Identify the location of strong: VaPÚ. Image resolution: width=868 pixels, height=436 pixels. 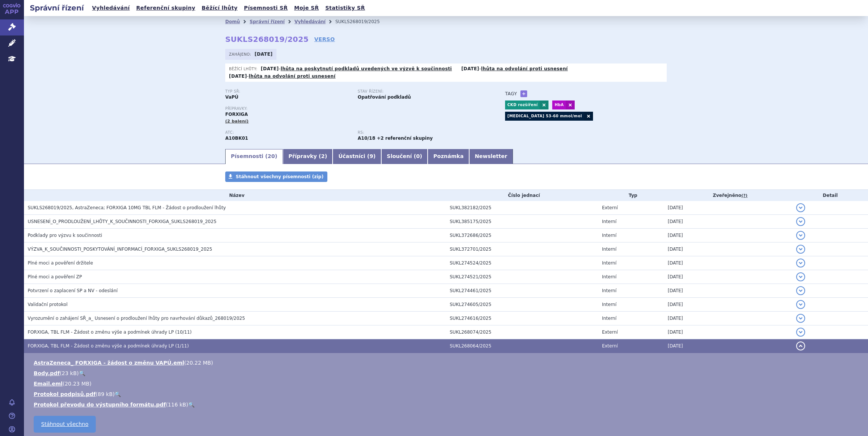
(232, 97).